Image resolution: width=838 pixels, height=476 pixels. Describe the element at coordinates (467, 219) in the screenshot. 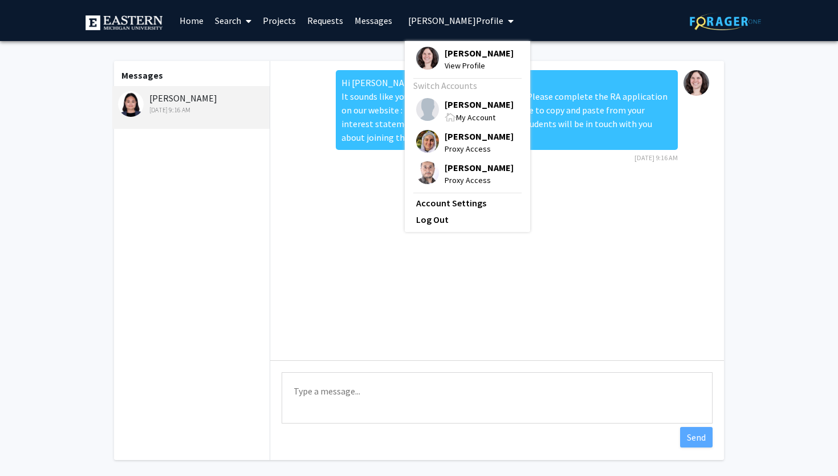

I see `a: Log Out` at that location.